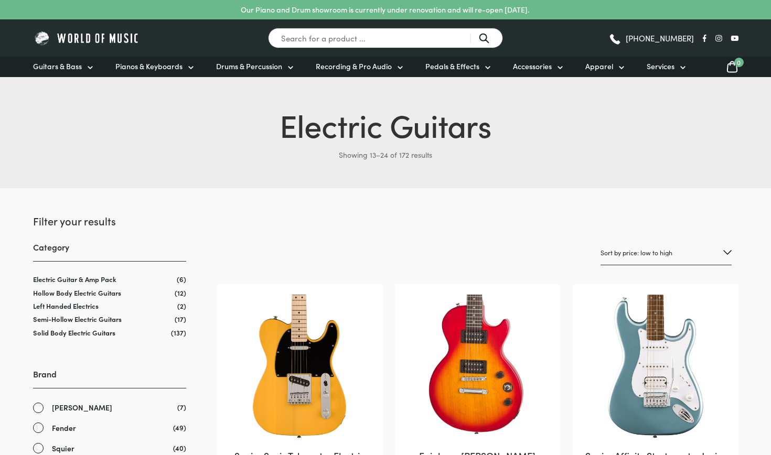  What do you see at coordinates (739, 62) in the screenshot?
I see `span: 0` at bounding box center [739, 62].